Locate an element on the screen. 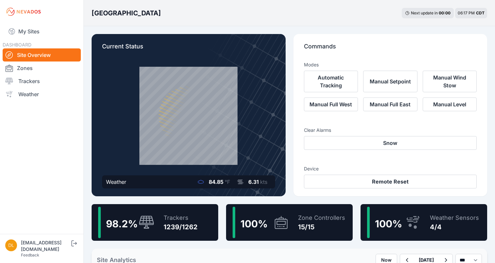 The image size is (495, 263). button: Manual Full East is located at coordinates (391, 104).